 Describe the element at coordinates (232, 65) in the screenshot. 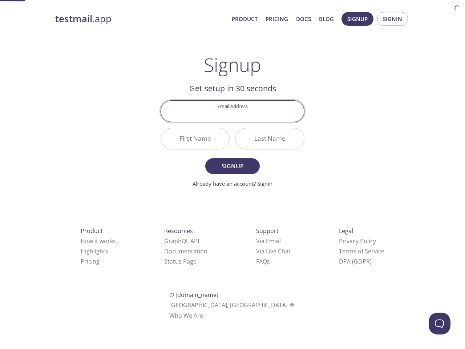

I see `h1: Signup` at that location.